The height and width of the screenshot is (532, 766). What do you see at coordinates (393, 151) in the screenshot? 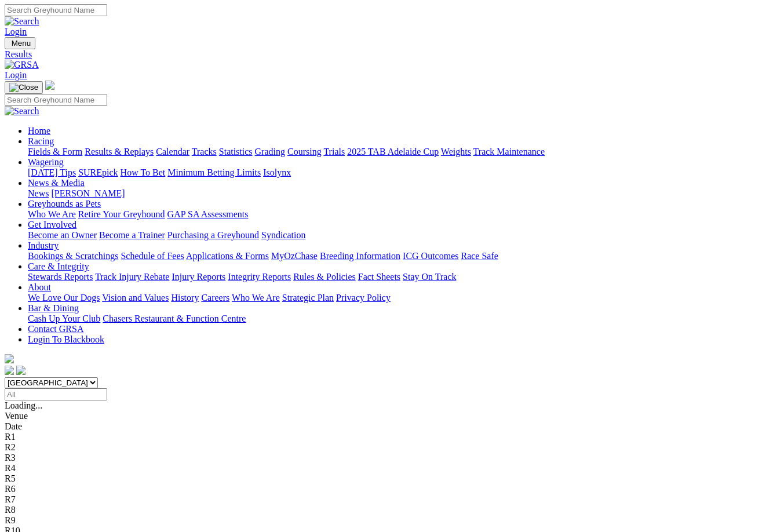
I see `a: 2025 TAB Adelaide Cup` at bounding box center [393, 151].